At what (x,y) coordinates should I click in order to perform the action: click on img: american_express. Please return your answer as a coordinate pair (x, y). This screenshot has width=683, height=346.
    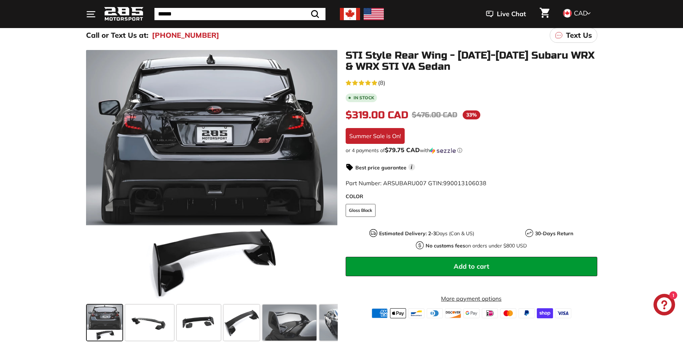
    Looking at the image, I should click on (379, 313).